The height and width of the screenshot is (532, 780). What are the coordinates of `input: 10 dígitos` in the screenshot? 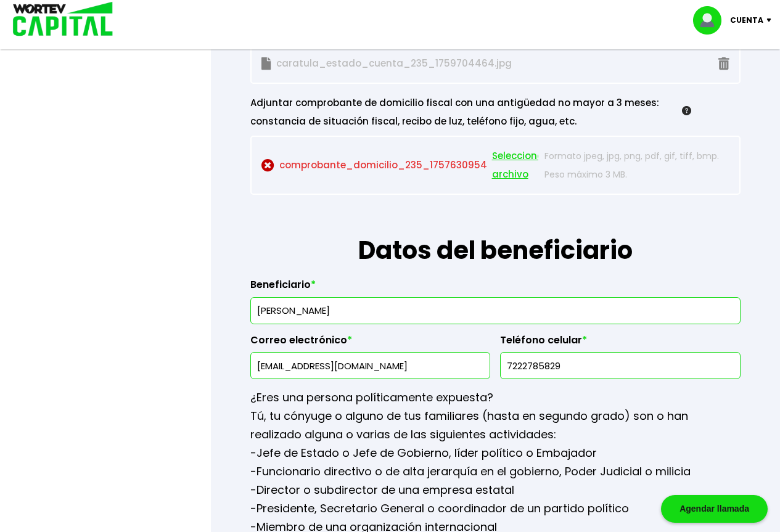 It's located at (621, 366).